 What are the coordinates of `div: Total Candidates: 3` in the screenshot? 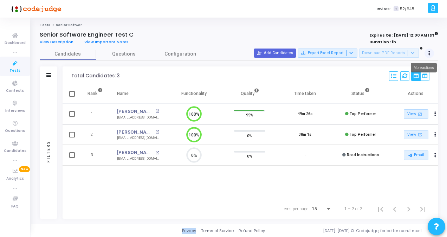 It's located at (95, 76).